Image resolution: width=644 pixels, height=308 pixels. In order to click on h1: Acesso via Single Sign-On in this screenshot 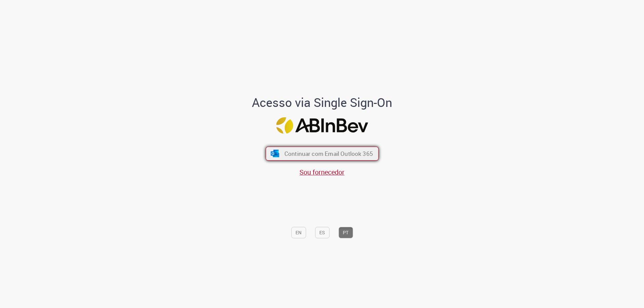, I will do `click(322, 102)`.